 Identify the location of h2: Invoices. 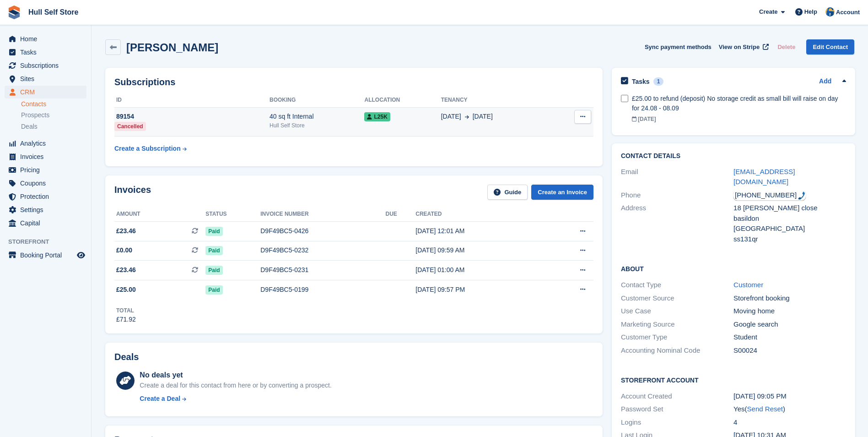
(133, 192).